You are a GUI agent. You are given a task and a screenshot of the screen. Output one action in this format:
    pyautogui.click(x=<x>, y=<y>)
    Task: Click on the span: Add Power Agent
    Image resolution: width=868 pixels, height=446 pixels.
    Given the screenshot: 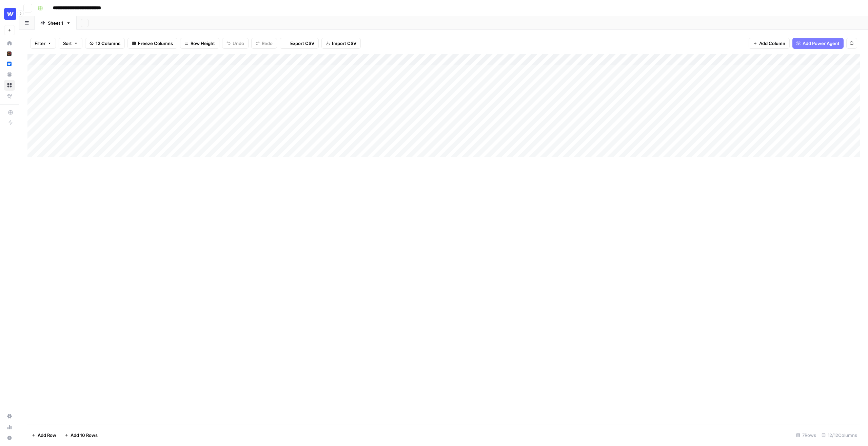 What is the action you would take?
    pyautogui.click(x=821, y=44)
    